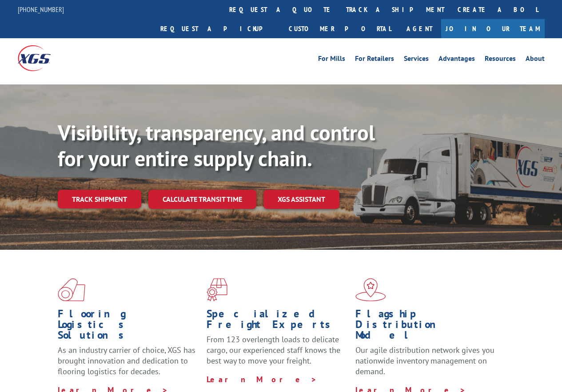 This screenshot has width=562, height=392. What do you see at coordinates (340, 29) in the screenshot?
I see `a: Customer Portal` at bounding box center [340, 29].